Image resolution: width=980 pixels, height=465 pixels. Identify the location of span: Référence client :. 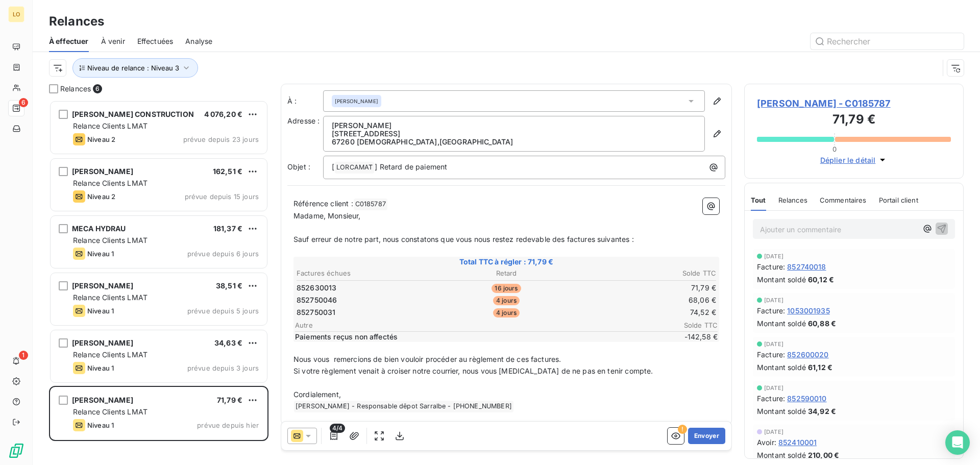
(323, 203).